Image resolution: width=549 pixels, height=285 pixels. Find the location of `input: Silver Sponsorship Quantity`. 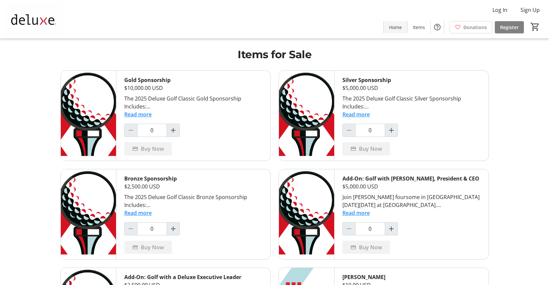

input: Silver Sponsorship Quantity is located at coordinates (370, 130).